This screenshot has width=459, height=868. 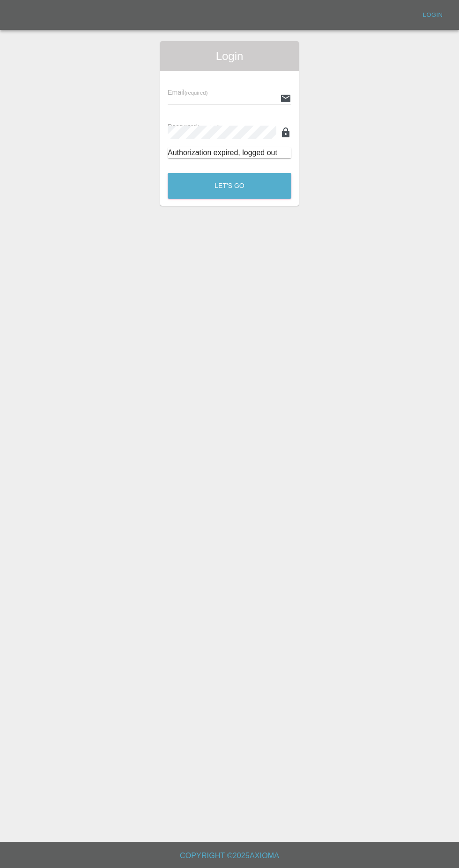 What do you see at coordinates (230, 855) in the screenshot?
I see `h6: Copyright © 2025 Axioma` at bounding box center [230, 855].